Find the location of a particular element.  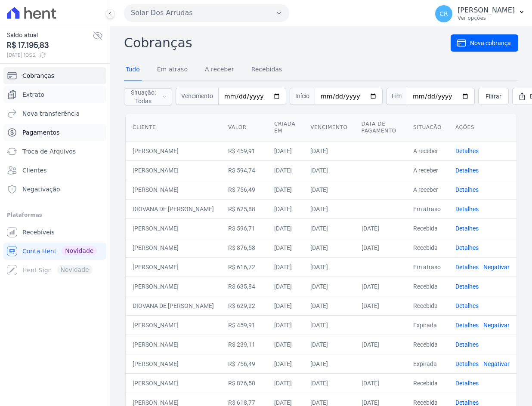

span: Vencimento is located at coordinates (197, 96).